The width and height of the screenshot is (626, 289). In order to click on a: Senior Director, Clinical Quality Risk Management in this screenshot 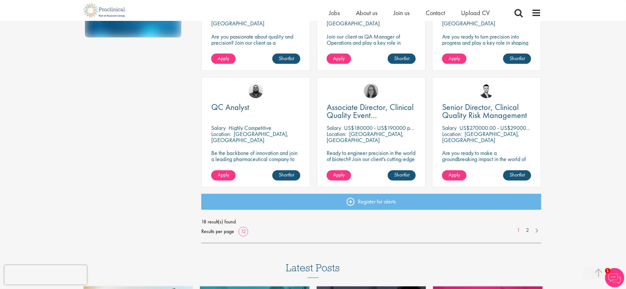, I will do `click(486, 111)`.